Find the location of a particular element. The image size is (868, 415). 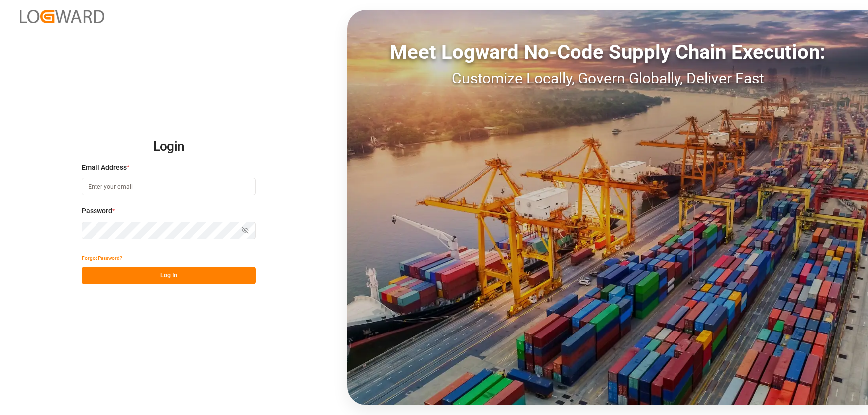

div: Meet Logward No-Code Supply Chain Execution: is located at coordinates (607, 52).